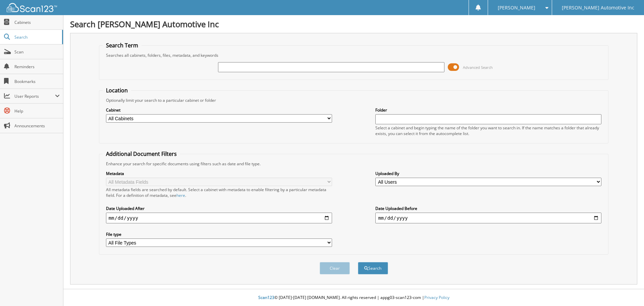 This screenshot has height=306, width=644. Describe the element at coordinates (488, 110) in the screenshot. I see `label: Folder` at that location.